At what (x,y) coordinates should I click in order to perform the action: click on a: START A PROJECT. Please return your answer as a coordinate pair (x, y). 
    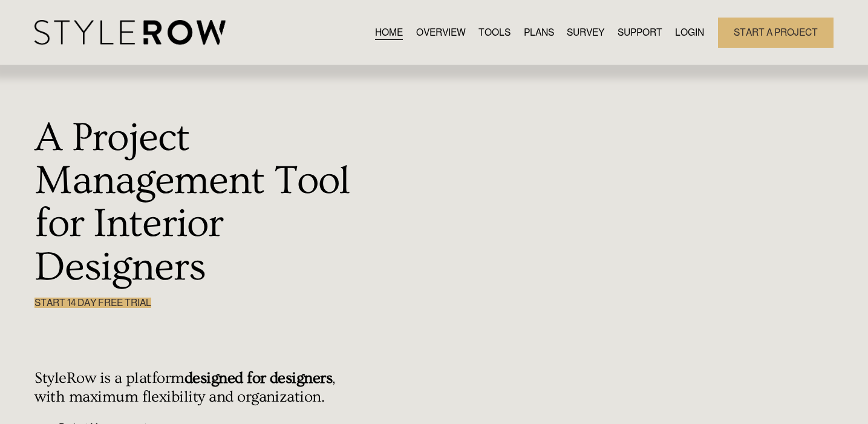
    Looking at the image, I should click on (776, 33).